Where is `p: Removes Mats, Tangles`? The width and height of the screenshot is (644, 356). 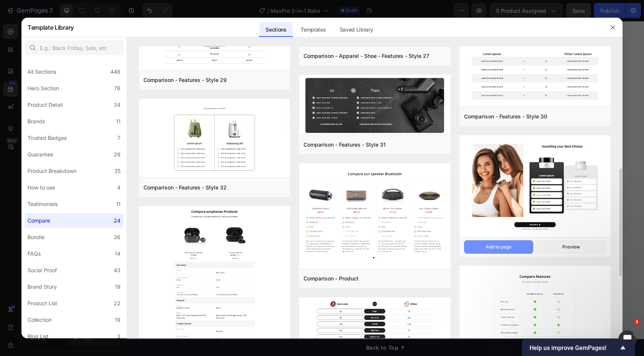 p: Removes Mats, Tangles is located at coordinates (162, 244).